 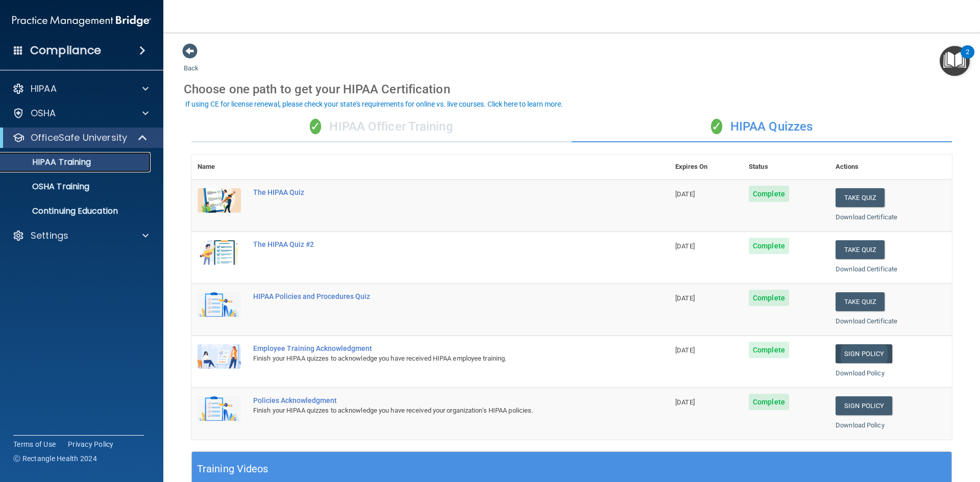 I want to click on p: OfficeSafe University, so click(x=78, y=138).